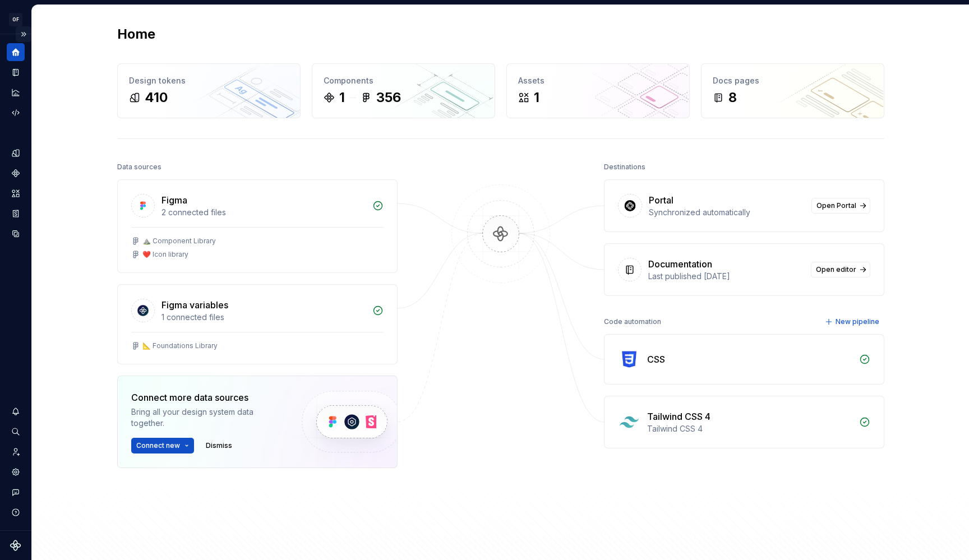  I want to click on div: Connect more data sources, so click(207, 398).